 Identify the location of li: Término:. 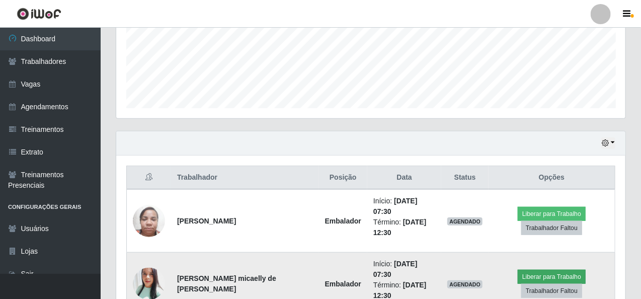
(404, 227).